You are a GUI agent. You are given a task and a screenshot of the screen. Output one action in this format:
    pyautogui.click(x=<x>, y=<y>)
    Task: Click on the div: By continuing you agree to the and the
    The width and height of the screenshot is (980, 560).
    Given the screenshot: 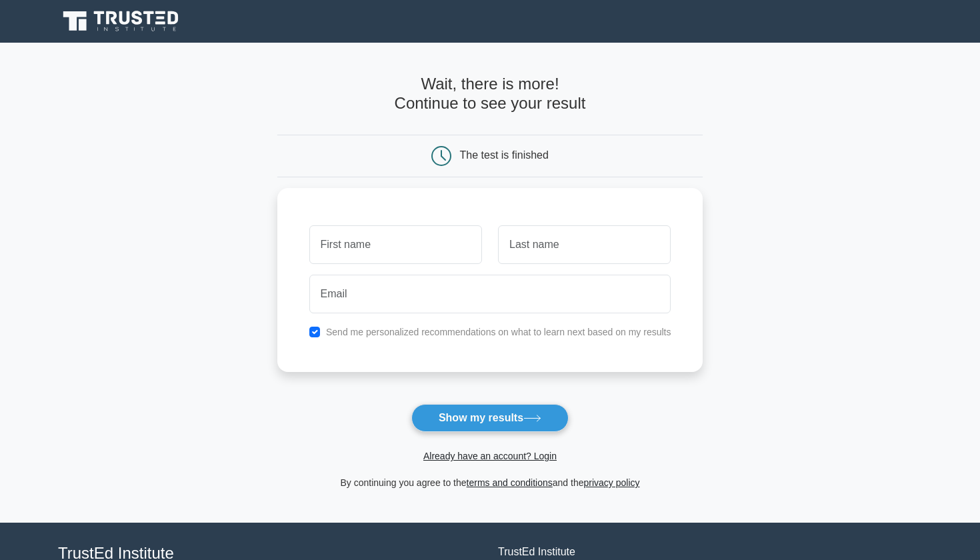 What is the action you would take?
    pyautogui.click(x=490, y=483)
    